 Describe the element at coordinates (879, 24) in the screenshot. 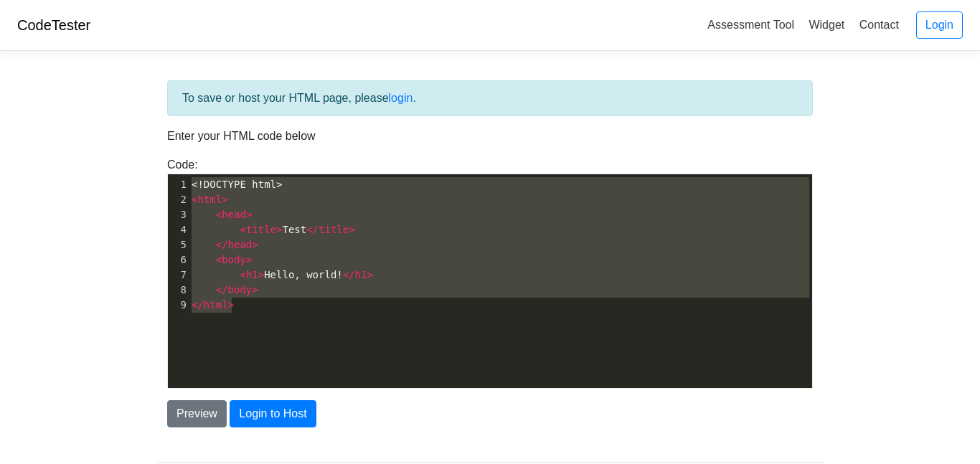

I see `a: Contact` at that location.